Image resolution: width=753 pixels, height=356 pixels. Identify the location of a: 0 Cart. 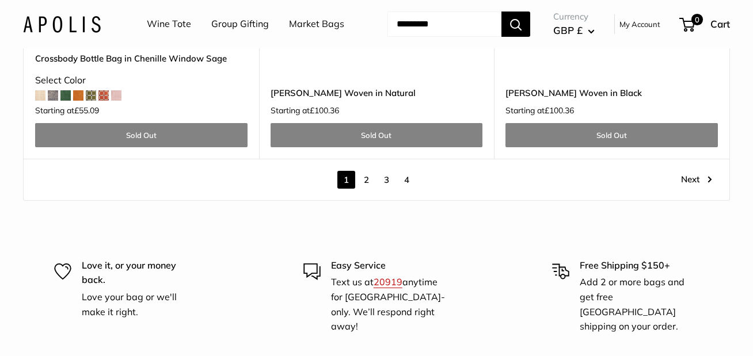
(705, 24).